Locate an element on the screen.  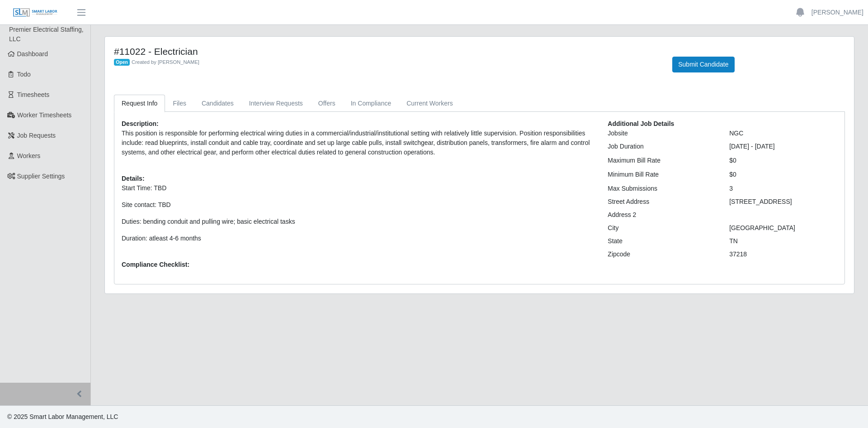
span: Workers is located at coordinates (29, 156).